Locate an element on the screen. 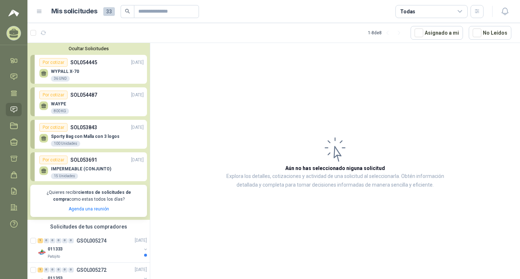  p: SOL054445 is located at coordinates (84, 62).